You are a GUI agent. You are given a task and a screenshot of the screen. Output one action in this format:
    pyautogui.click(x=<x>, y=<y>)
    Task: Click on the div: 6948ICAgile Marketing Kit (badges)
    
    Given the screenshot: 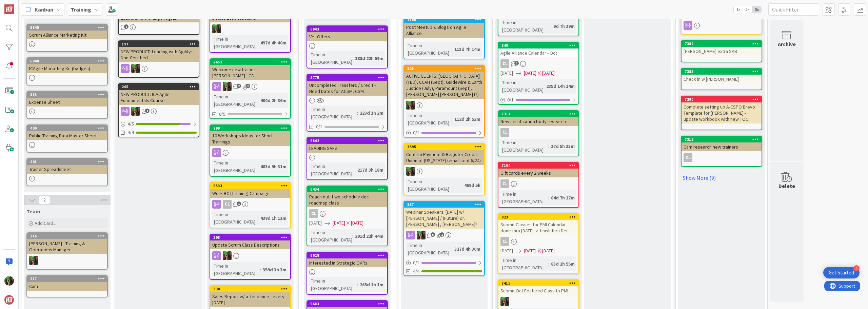 What is the action you would take?
    pyautogui.click(x=67, y=65)
    